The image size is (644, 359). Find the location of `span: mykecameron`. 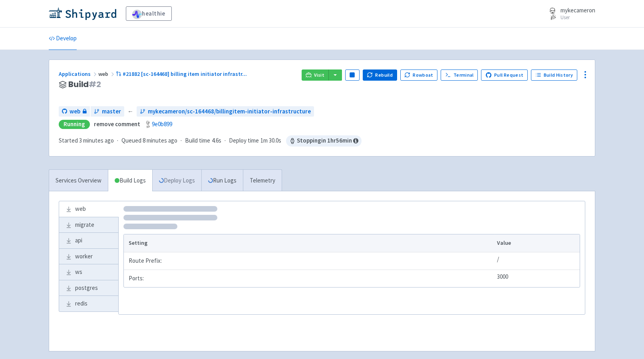

span: mykecameron is located at coordinates (578, 10).